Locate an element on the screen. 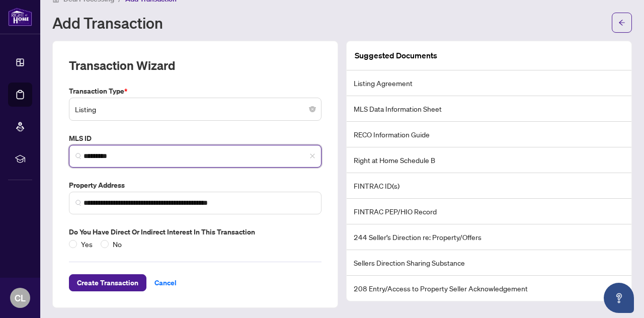 This screenshot has width=644, height=318. span: close is located at coordinates (312, 156).